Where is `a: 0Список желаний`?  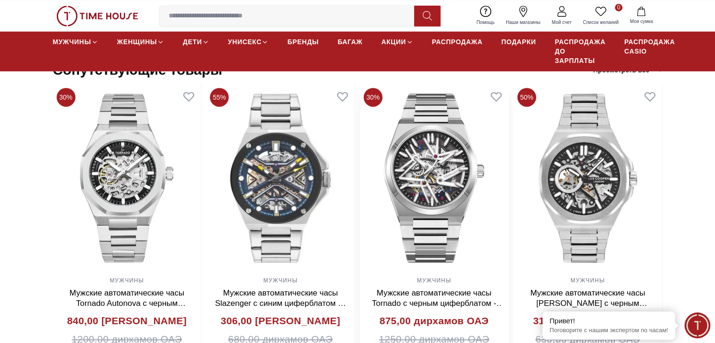
a: 0Список желаний is located at coordinates (601, 16).